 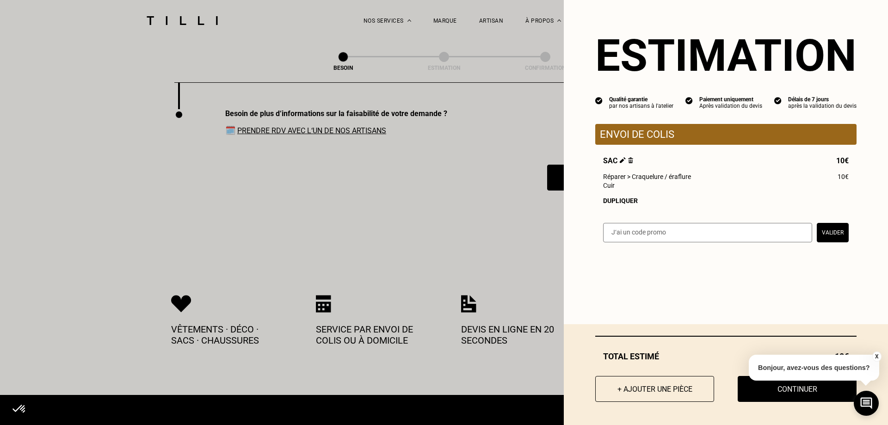 What do you see at coordinates (725, 356) in the screenshot?
I see `div: Total estimé` at bounding box center [725, 356].